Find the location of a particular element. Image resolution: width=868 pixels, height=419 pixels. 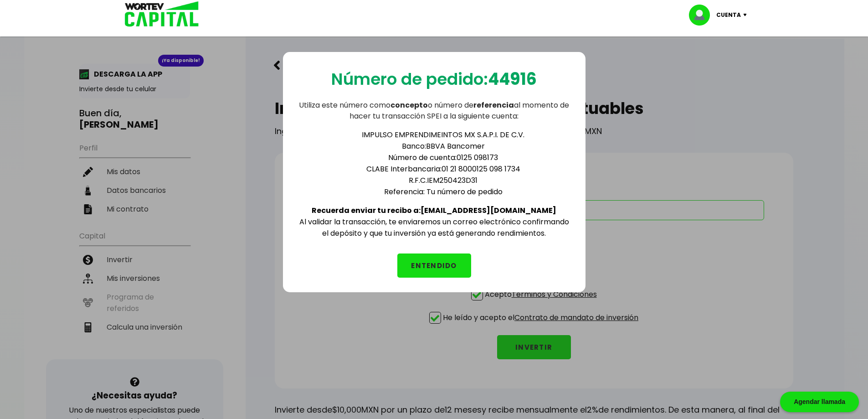

li: CLABE Interbancaria: 01 21 8000125 098 1734 is located at coordinates (443, 169).